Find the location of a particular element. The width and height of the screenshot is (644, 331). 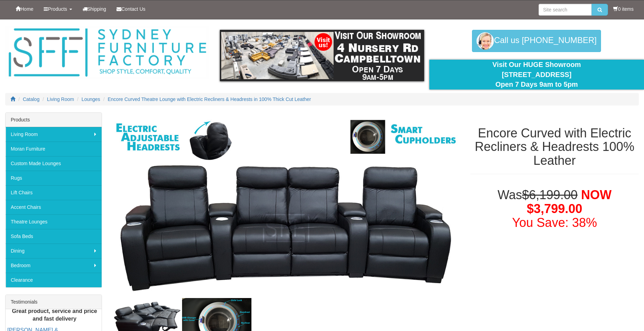

div: Products is located at coordinates (54, 120).